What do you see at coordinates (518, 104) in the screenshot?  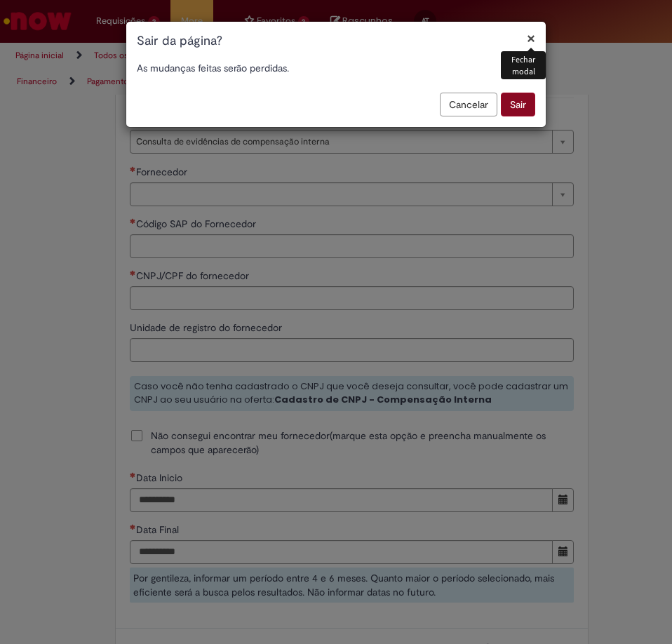 I see `button: Sair` at bounding box center [518, 104].